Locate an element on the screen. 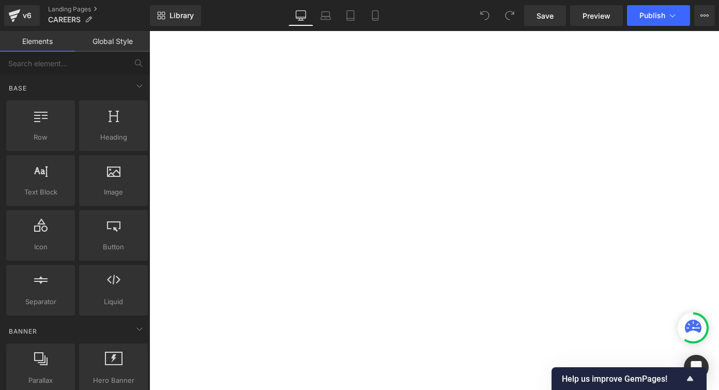 Image resolution: width=719 pixels, height=390 pixels. span: Help us improve GemPages! is located at coordinates (623, 378).